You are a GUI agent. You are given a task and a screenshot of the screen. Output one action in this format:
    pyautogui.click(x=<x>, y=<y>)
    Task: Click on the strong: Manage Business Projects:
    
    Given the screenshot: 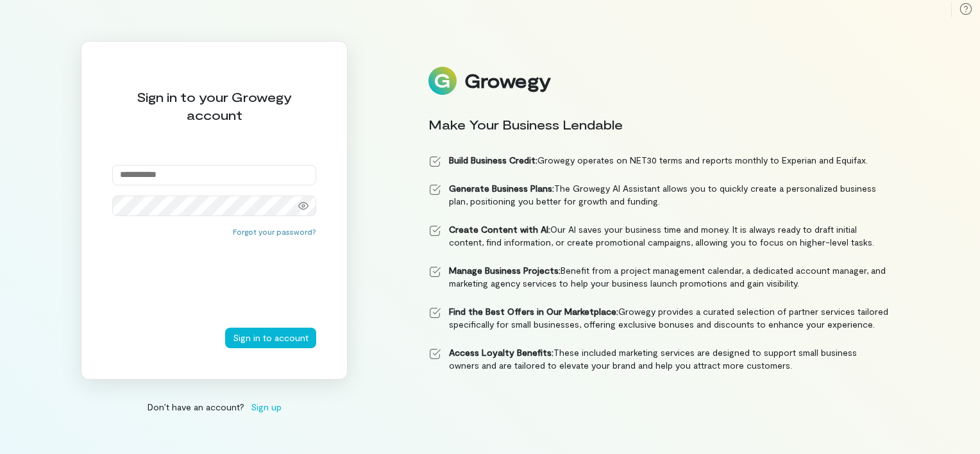 What is the action you would take?
    pyautogui.click(x=504, y=270)
    